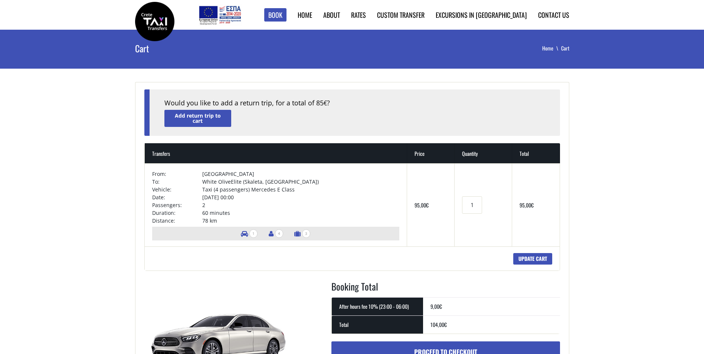  Describe the element at coordinates (306, 233) in the screenshot. I see `span: 3` at that location.